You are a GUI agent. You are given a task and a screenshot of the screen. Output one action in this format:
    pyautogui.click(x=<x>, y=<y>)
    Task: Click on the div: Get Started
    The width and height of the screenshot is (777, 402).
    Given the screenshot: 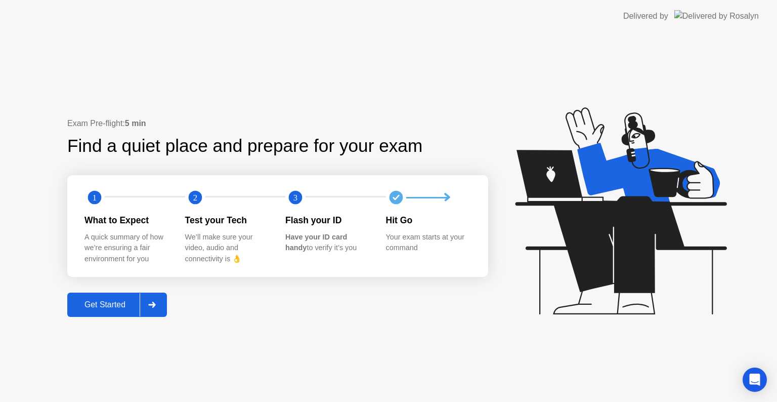 What is the action you would take?
    pyautogui.click(x=105, y=305)
    